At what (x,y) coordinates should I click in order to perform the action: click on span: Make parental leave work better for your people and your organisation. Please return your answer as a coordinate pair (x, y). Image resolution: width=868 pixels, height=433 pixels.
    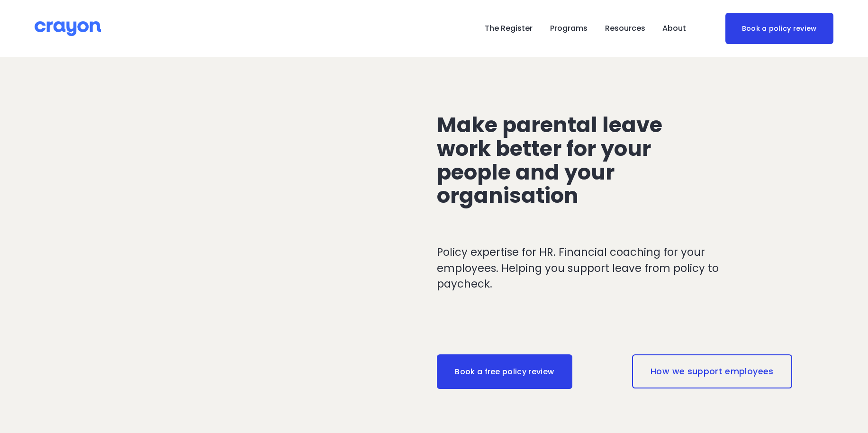
    Looking at the image, I should click on (552, 160).